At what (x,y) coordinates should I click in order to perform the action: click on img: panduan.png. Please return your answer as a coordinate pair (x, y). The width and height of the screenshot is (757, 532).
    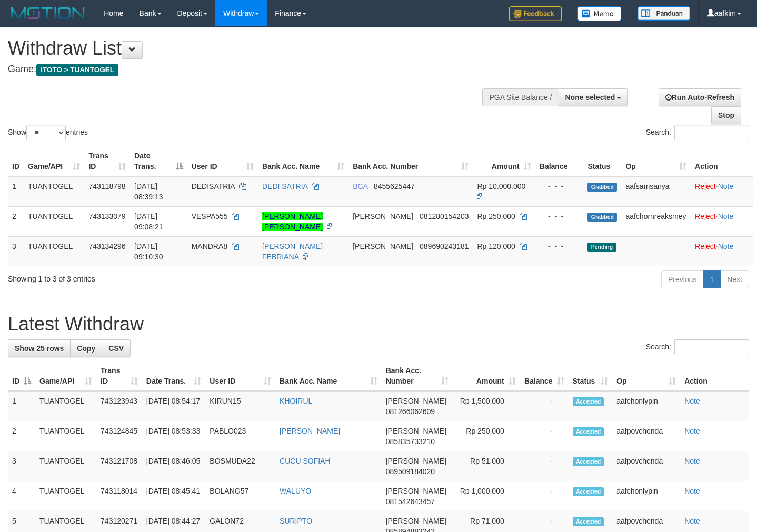
    Looking at the image, I should click on (664, 13).